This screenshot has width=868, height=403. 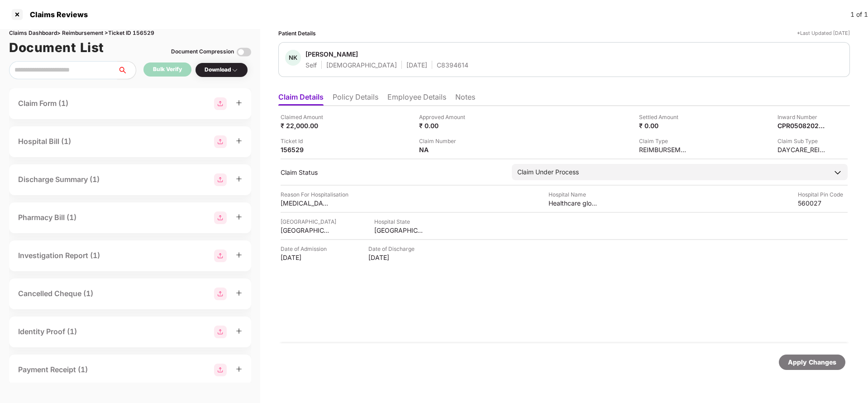 I want to click on div: 560027, so click(x=823, y=203).